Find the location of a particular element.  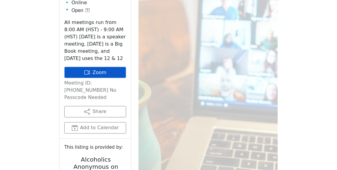

small: This listing is provided by: is located at coordinates (95, 148).